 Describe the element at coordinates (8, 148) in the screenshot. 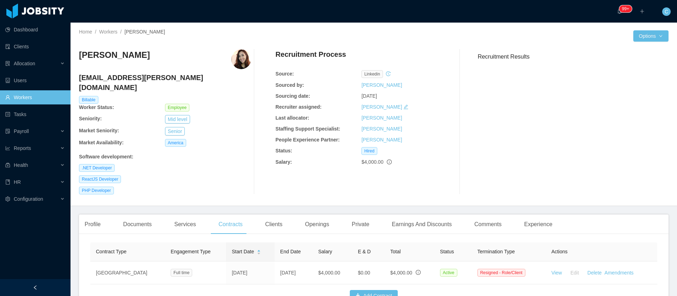

I see `i: icon: line-chart` at that location.